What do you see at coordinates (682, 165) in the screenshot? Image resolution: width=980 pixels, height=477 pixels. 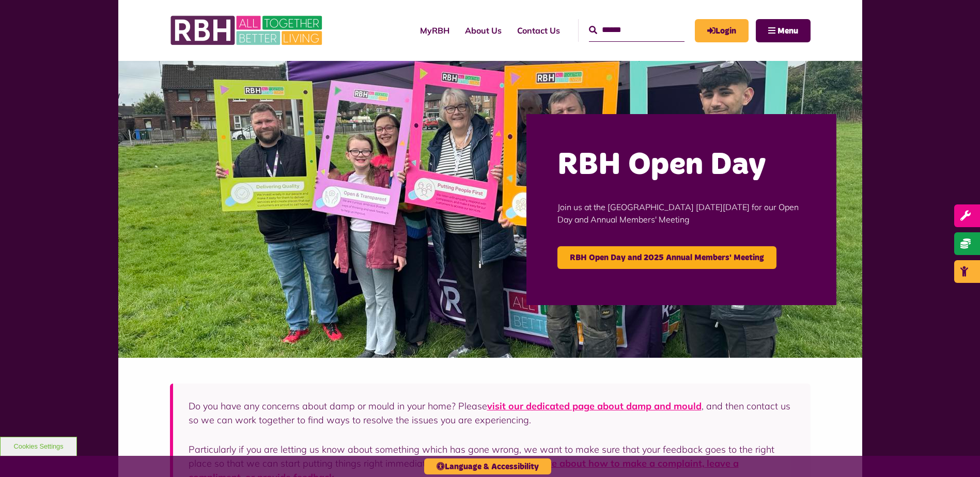 I see `h2: RBH Open Day` at bounding box center [682, 165].